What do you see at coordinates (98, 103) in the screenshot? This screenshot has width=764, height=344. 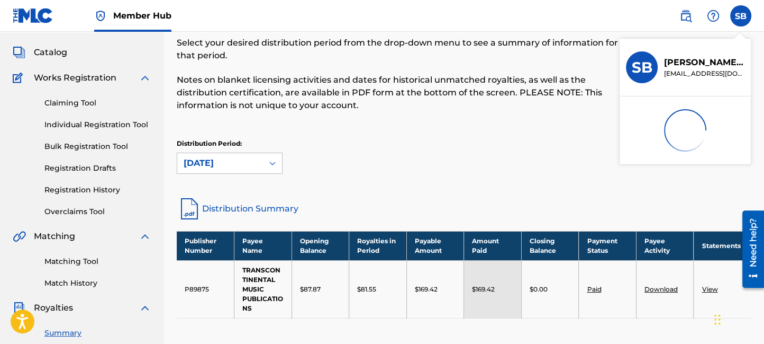 I see `a: Claiming Tool` at bounding box center [98, 103].